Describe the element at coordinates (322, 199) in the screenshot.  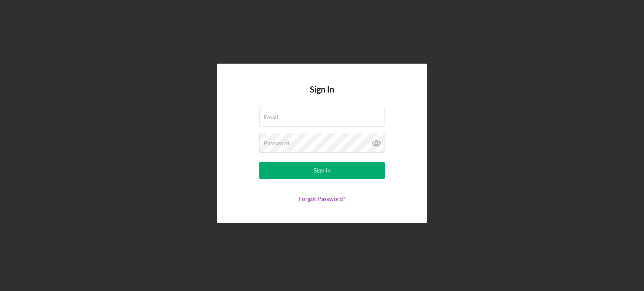
I see `a: Forgot Password?` at that location.